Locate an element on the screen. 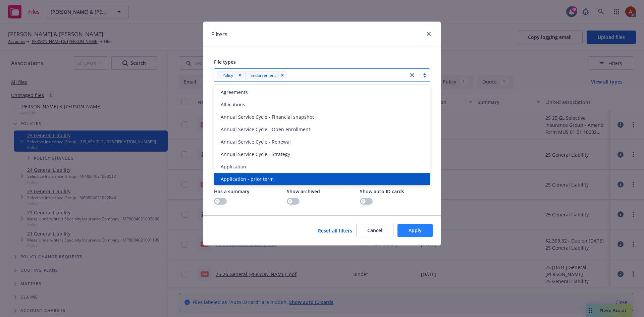 This screenshot has width=644, height=317. span: Cancel is located at coordinates (375, 230).